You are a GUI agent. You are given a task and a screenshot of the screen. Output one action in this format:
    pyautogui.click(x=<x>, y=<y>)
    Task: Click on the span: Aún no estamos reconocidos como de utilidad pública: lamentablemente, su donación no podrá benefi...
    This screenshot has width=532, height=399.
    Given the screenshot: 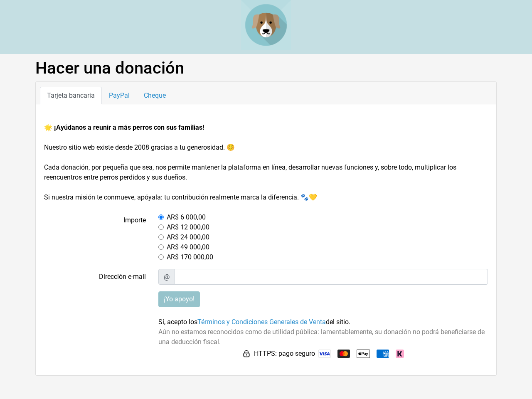 What is the action you would take?
    pyautogui.click(x=321, y=337)
    